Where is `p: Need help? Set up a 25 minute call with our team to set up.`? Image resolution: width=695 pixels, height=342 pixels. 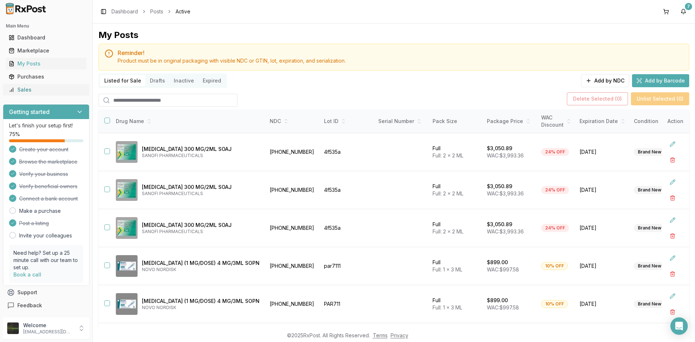 p: Need help? Set up a 25 minute call with our team to set up. is located at coordinates (46, 260).